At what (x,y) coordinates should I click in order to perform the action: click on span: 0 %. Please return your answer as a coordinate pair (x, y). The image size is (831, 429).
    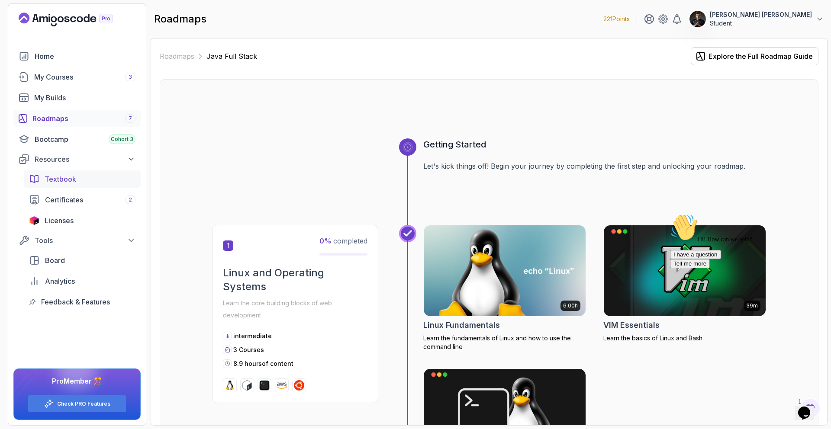
    Looking at the image, I should click on (325, 241).